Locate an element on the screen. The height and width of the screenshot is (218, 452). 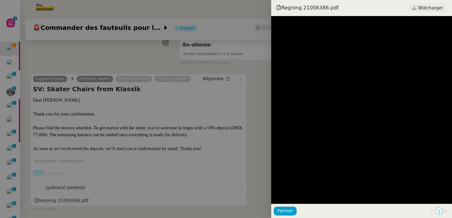
a: Télécharger is located at coordinates (428, 8).